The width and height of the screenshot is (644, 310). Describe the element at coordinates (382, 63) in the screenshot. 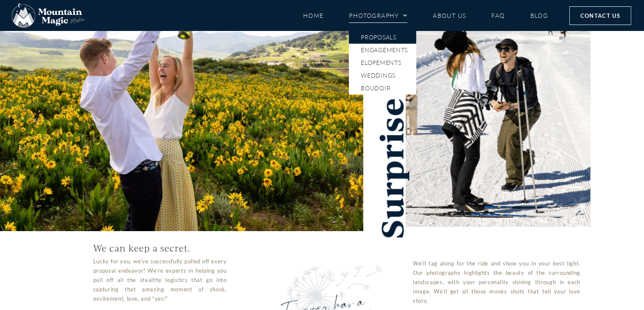

I see `a: Elopements` at that location.